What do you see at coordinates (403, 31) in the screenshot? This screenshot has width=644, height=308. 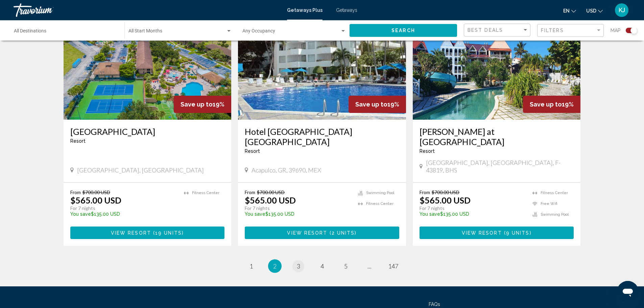 I see `span: Search` at bounding box center [403, 31].